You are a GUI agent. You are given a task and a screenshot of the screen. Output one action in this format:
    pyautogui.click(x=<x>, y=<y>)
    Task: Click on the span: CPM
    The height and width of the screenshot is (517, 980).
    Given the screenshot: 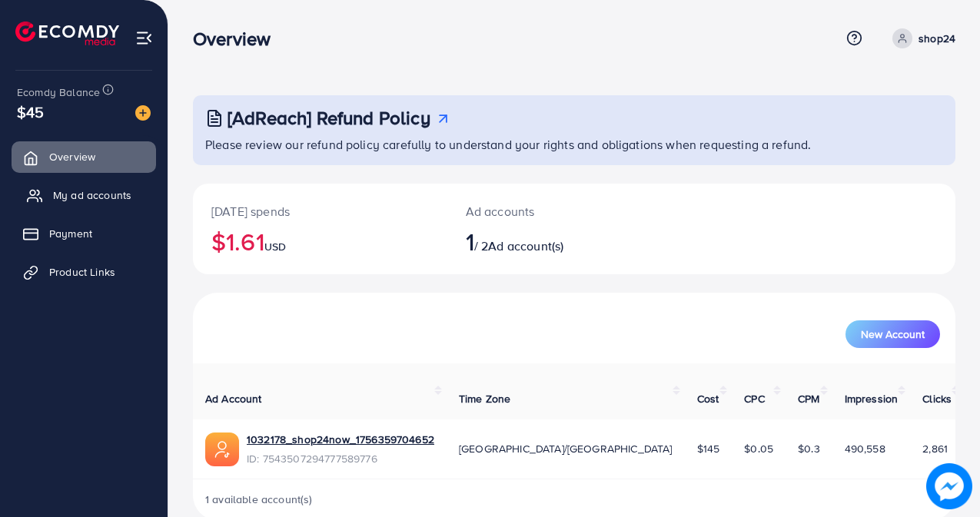 What is the action you would take?
    pyautogui.click(x=808, y=399)
    